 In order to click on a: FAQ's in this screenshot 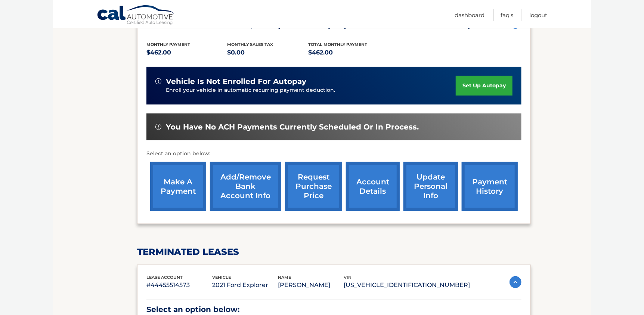, I will do `click(507, 15)`.